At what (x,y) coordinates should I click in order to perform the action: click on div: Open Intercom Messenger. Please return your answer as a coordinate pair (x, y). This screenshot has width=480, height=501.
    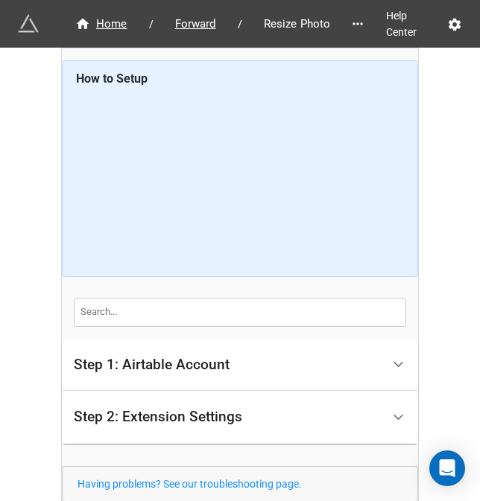
    Looking at the image, I should click on (447, 468).